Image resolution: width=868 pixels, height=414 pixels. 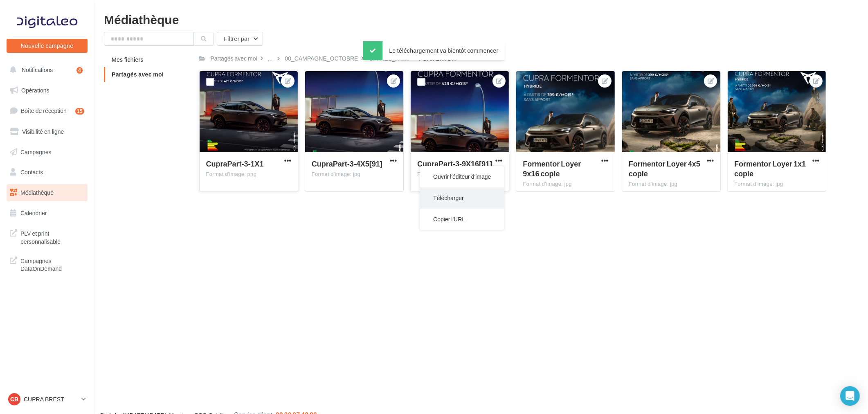 What do you see at coordinates (37, 192) in the screenshot?
I see `span: Médiathèque` at bounding box center [37, 192].